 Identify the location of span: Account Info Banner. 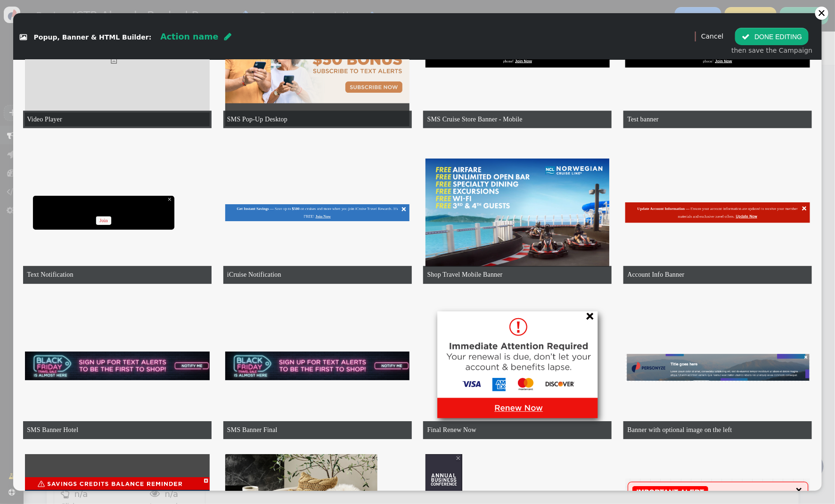
(656, 274).